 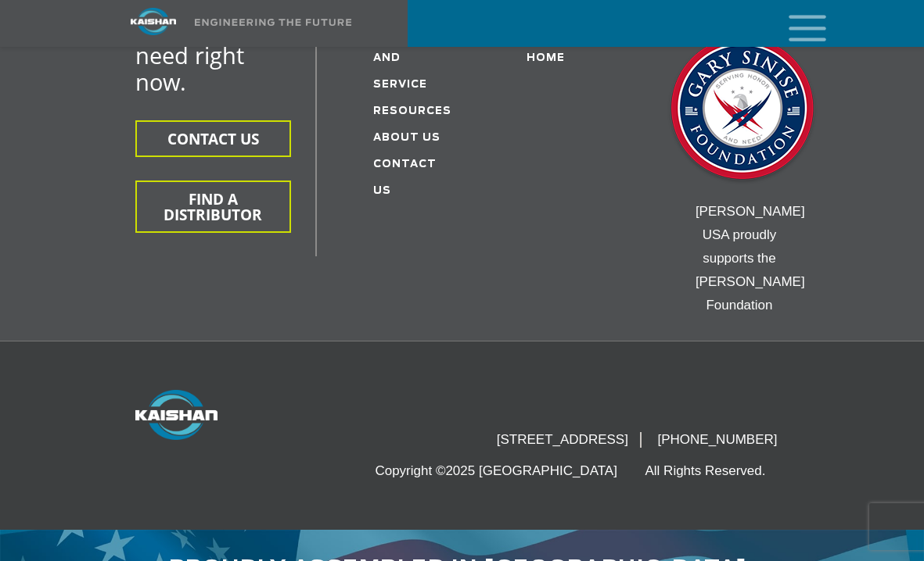 I want to click on button: CONTACT US, so click(x=213, y=138).